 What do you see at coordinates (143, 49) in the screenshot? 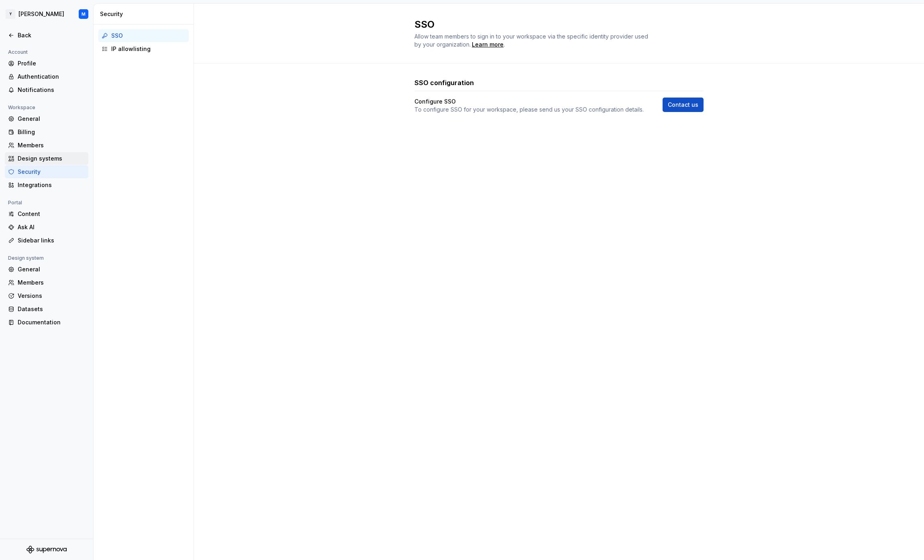
I see `a: IP allowlisting` at bounding box center [143, 49].